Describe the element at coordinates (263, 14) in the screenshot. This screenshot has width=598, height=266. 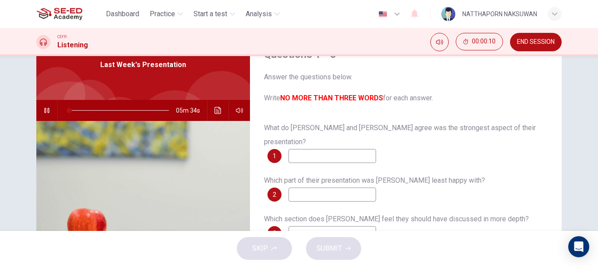
I see `button: Analysis` at that location.